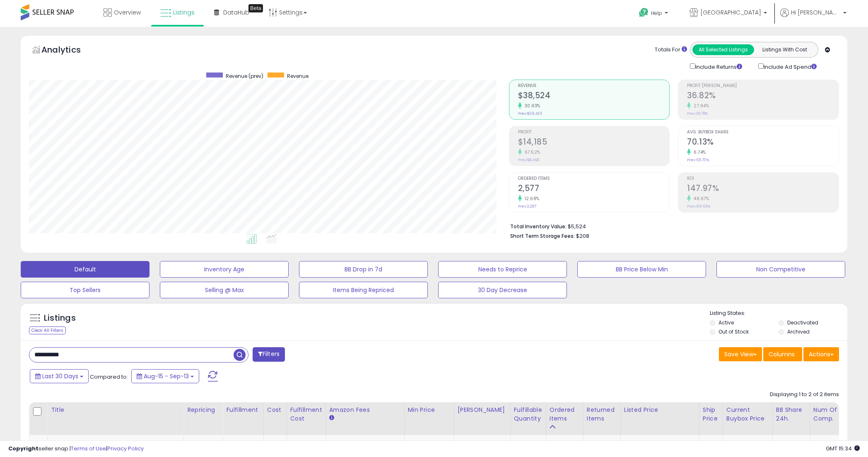 The image size is (868, 457). What do you see at coordinates (641, 270) in the screenshot?
I see `button: BB Price Below Min` at bounding box center [641, 270].